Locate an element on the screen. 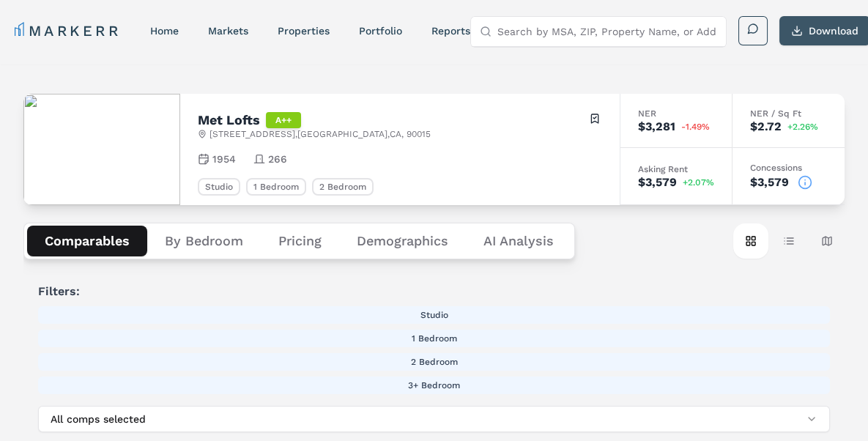 This screenshot has width=868, height=441. a: Portfolio is located at coordinates (380, 31).